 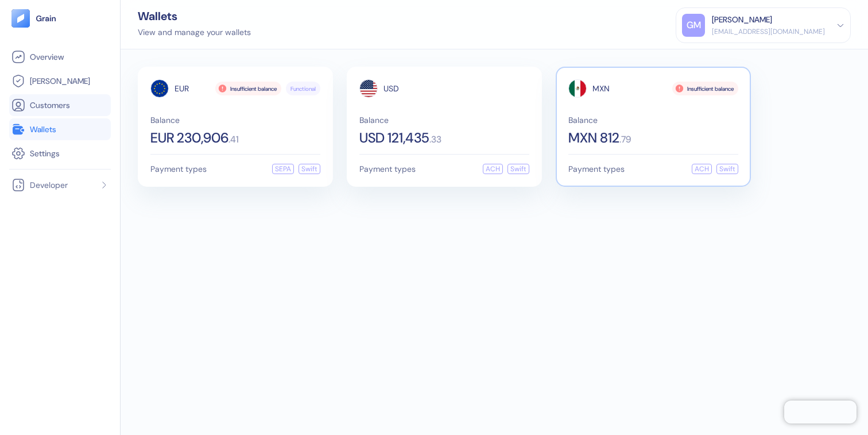 What do you see at coordinates (46, 18) in the screenshot?
I see `img: logo` at bounding box center [46, 18].